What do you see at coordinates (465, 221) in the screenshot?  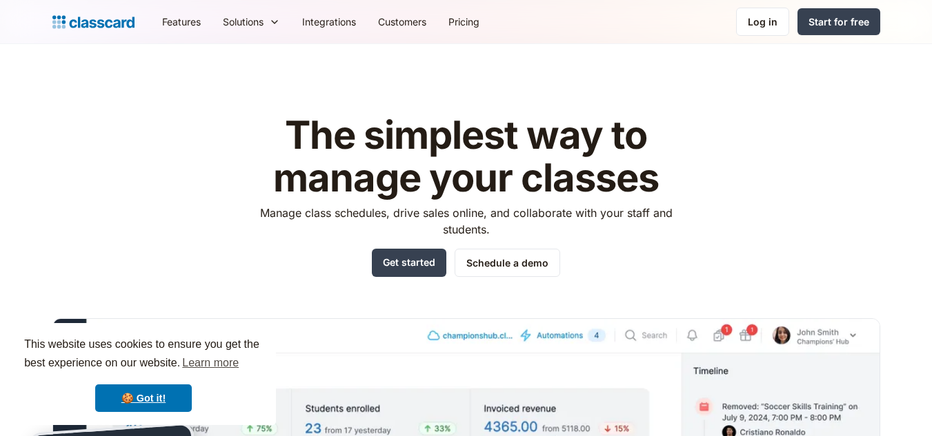 I see `p: Manage class schedules, drive sales online, and collaborate with your staff and students.` at bounding box center [465, 221].